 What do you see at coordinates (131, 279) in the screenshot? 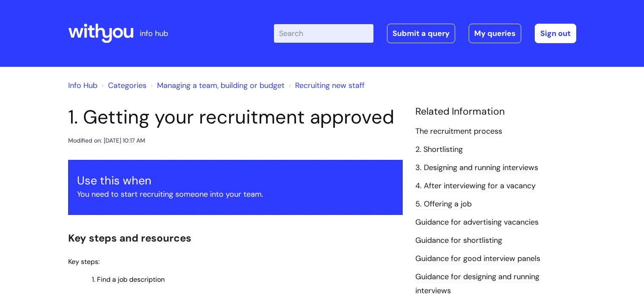
I see `span: Find a job description` at bounding box center [131, 279].